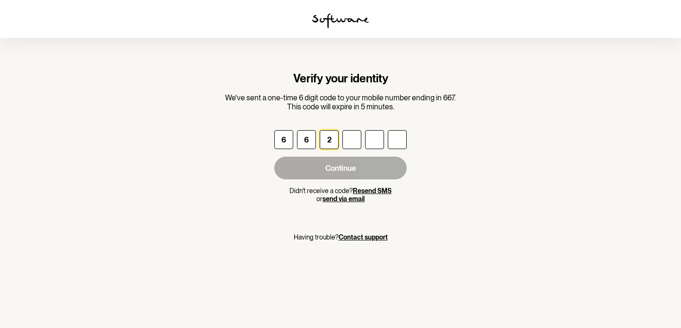 The image size is (681, 328). Describe the element at coordinates (340, 21) in the screenshot. I see `img: software logo` at that location.